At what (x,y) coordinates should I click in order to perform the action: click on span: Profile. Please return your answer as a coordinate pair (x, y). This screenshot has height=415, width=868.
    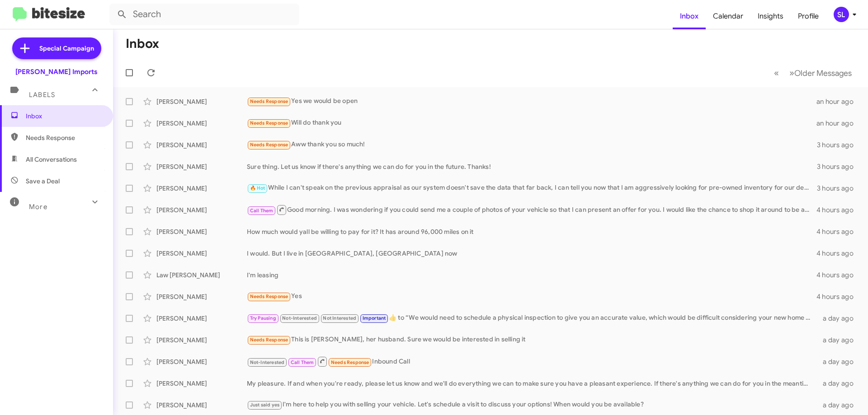
    Looking at the image, I should click on (808, 16).